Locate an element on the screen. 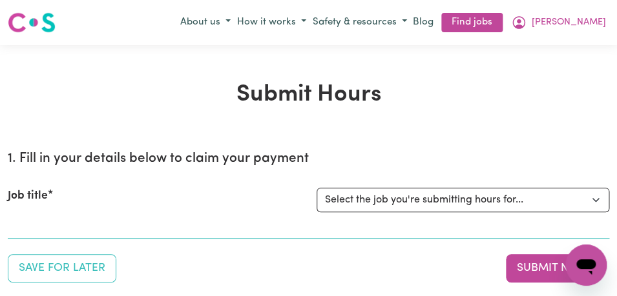 This screenshot has width=617, height=296. a: Find jobs is located at coordinates (471, 23).